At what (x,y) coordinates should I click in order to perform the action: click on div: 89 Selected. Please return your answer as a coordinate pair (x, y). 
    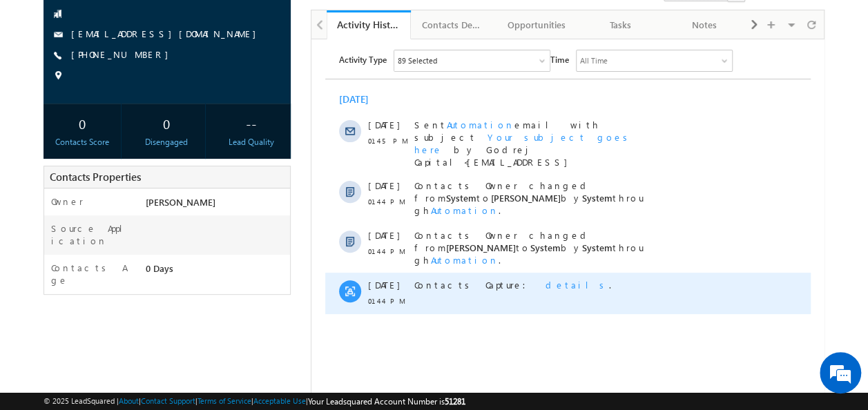
    Looking at the image, I should click on (106, 22).